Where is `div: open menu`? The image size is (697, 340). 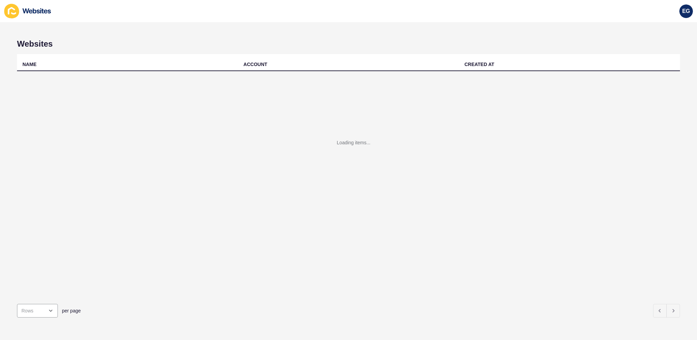 div: open menu is located at coordinates (37, 311).